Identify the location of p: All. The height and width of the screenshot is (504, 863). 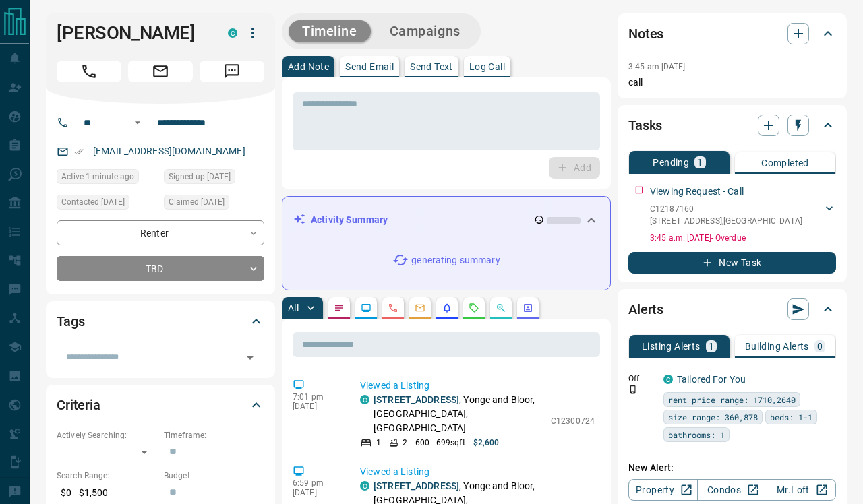
(293, 308).